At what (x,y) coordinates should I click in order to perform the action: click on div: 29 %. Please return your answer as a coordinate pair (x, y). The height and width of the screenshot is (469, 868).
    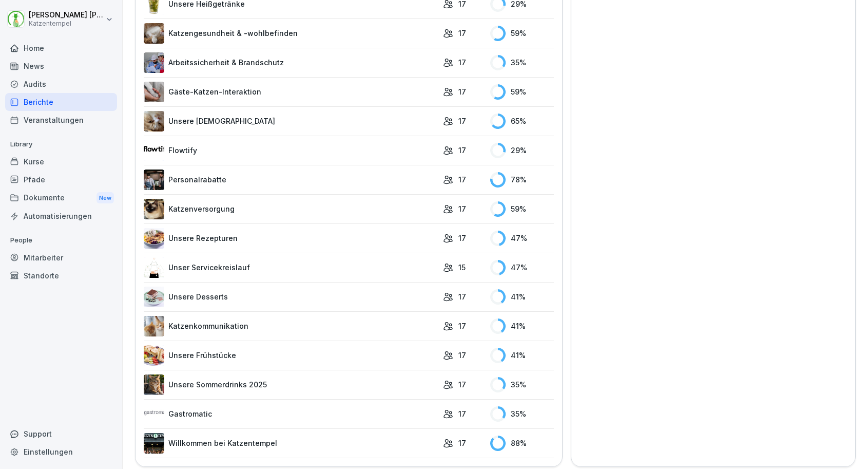
    Looking at the image, I should click on (522, 150).